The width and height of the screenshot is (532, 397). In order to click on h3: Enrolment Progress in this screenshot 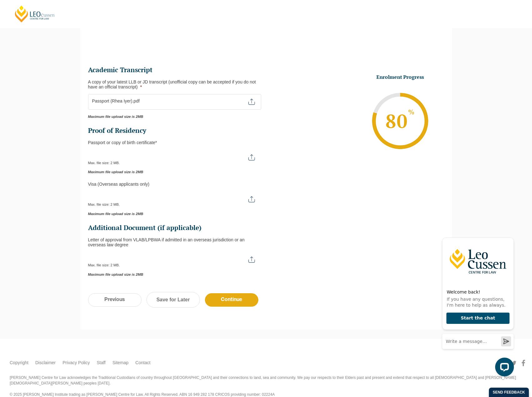, I will do `click(400, 77)`.